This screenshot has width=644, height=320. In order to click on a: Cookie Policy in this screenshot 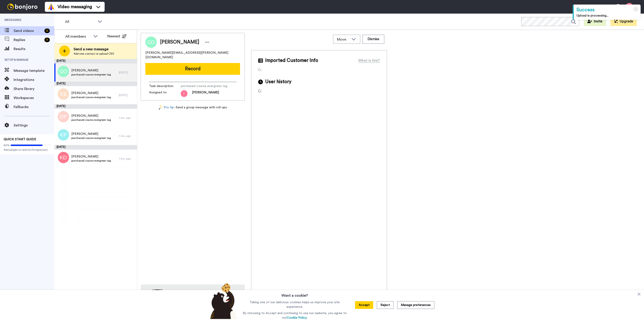, I will do `click(297, 318)`.